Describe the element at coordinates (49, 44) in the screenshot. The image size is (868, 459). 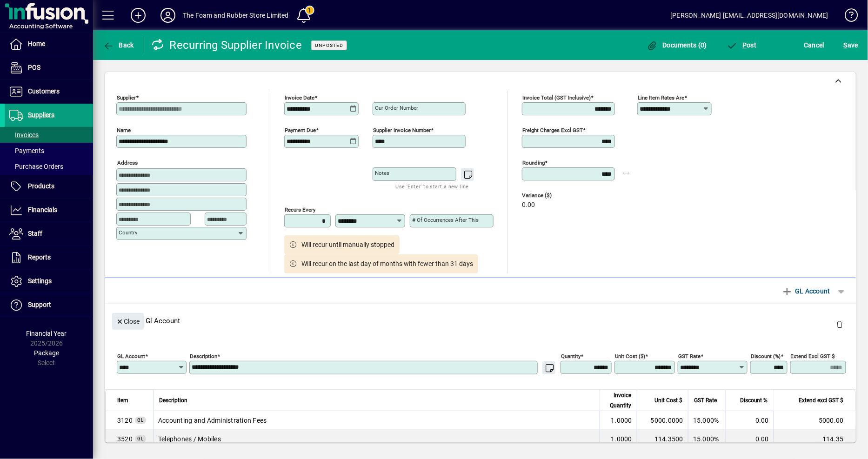
I see `a: Home` at that location.